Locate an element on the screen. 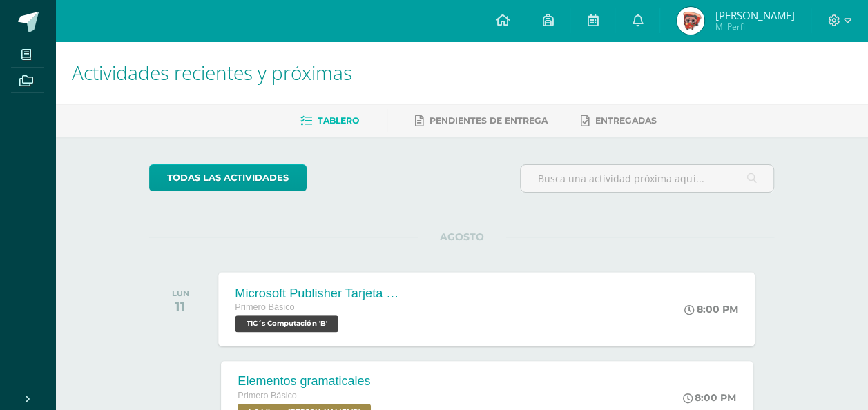 Image resolution: width=868 pixels, height=410 pixels. span: AGOSTO is located at coordinates (462, 237).